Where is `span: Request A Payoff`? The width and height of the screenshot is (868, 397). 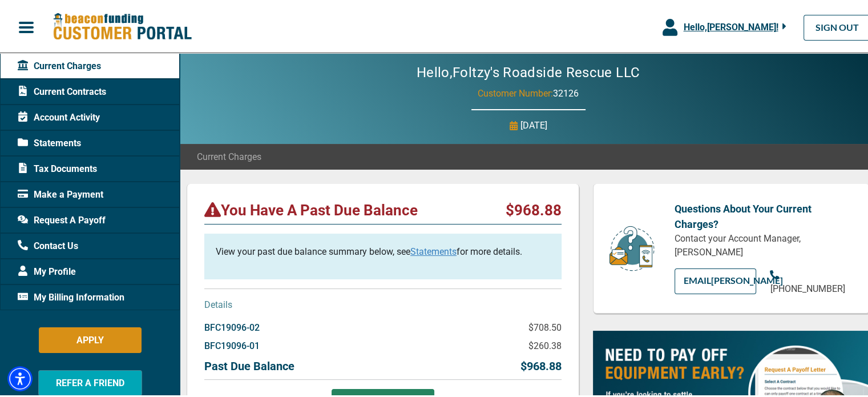
span: Request A Payoff is located at coordinates (62, 219).